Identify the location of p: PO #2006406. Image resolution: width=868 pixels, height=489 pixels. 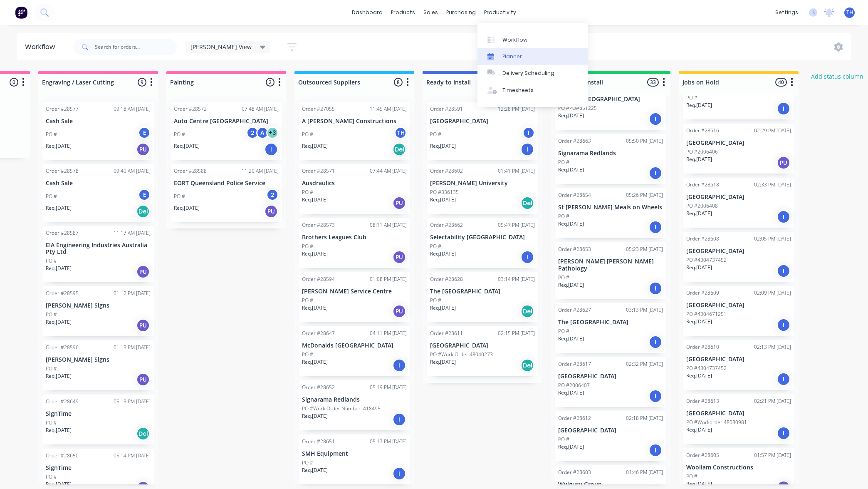
(702, 152).